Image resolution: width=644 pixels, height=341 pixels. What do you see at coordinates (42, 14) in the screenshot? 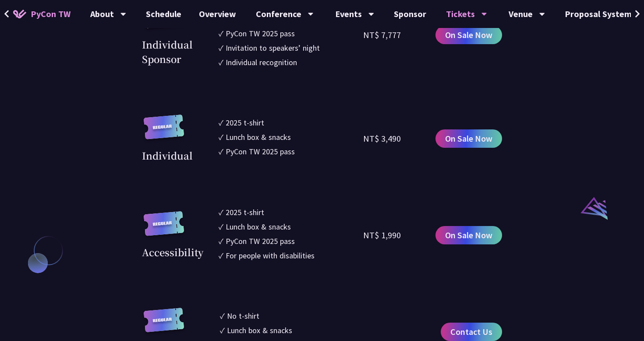
I see `a: PyCon TW` at bounding box center [42, 14].